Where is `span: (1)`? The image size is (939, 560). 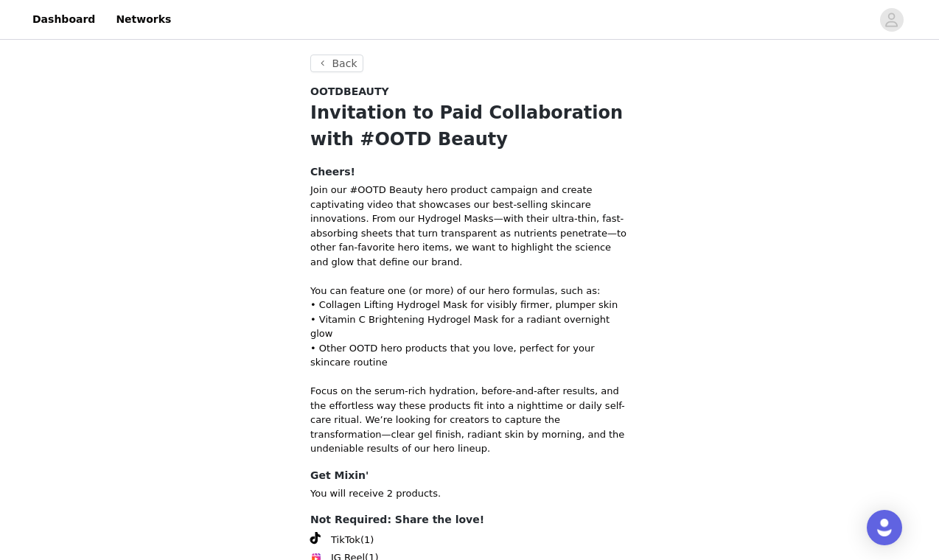 span: (1) is located at coordinates (367, 540).